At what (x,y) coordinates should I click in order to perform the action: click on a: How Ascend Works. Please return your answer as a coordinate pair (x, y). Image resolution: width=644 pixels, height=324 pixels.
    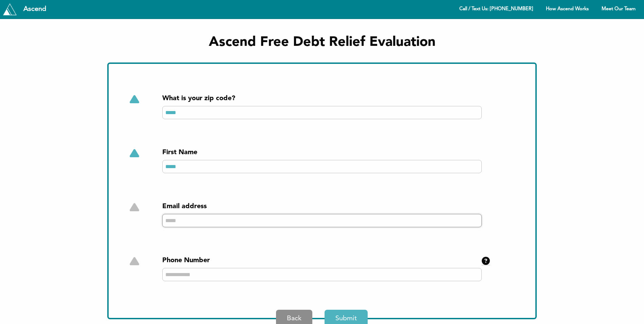
    Looking at the image, I should click on (567, 9).